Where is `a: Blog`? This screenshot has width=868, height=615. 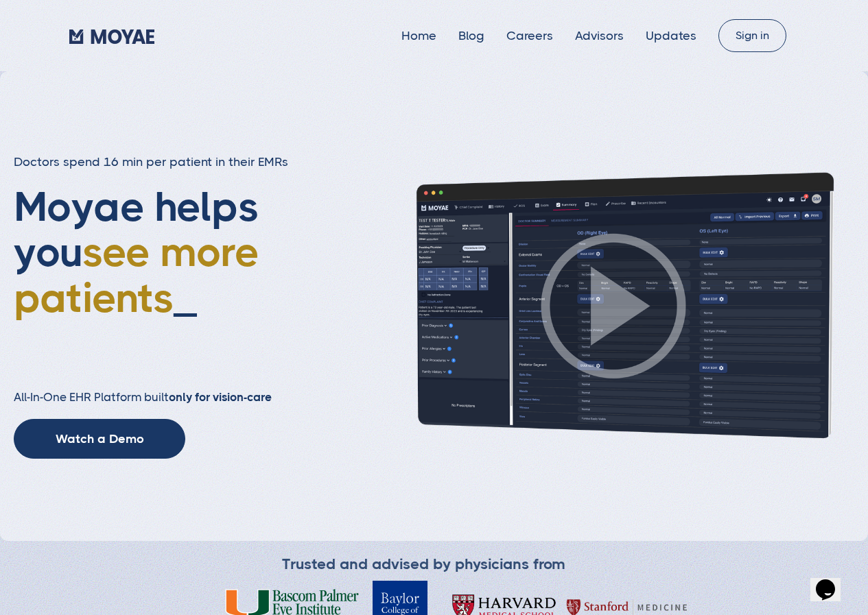
a: Blog is located at coordinates (472, 36).